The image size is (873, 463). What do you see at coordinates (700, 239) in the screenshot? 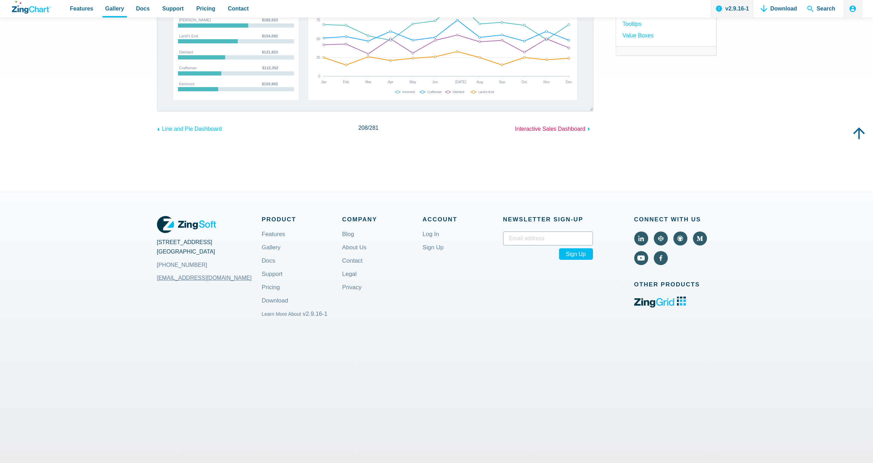
I see `a: Visit ZingChart on Medium (external).` at bounding box center [700, 239].